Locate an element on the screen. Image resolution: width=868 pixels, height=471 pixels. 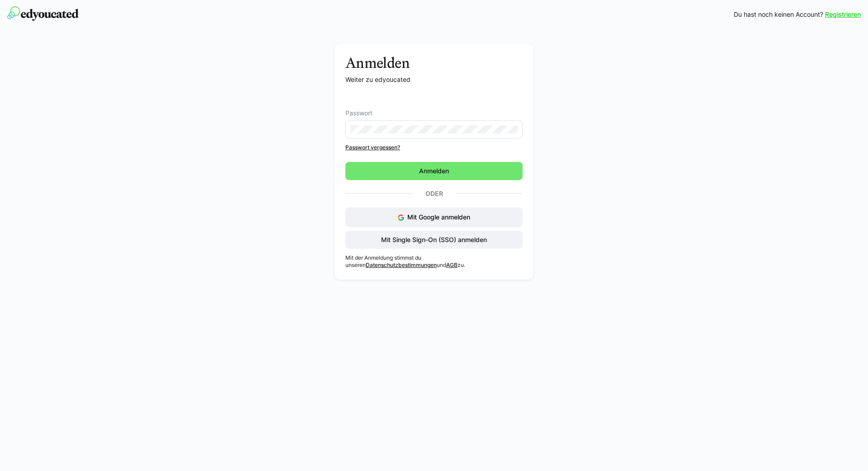
p: Oder is located at coordinates (434, 194).